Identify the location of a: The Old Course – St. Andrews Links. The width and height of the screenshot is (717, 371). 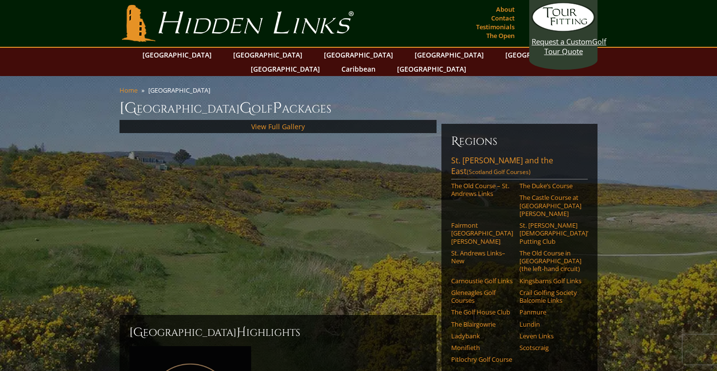
(482, 190).